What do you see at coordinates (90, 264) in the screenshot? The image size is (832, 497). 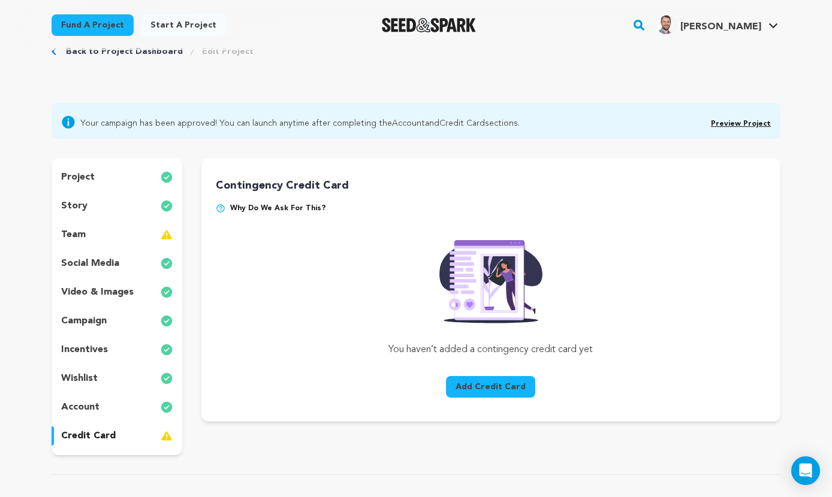 I see `p: social media` at bounding box center [90, 264].